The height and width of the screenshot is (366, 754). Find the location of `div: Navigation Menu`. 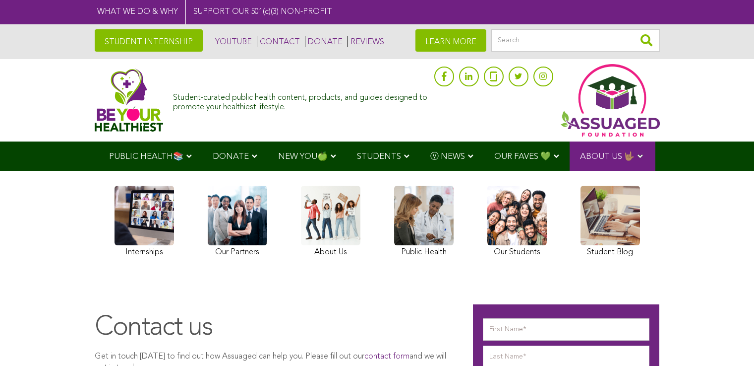

div: Navigation Menu is located at coordinates (377, 156).